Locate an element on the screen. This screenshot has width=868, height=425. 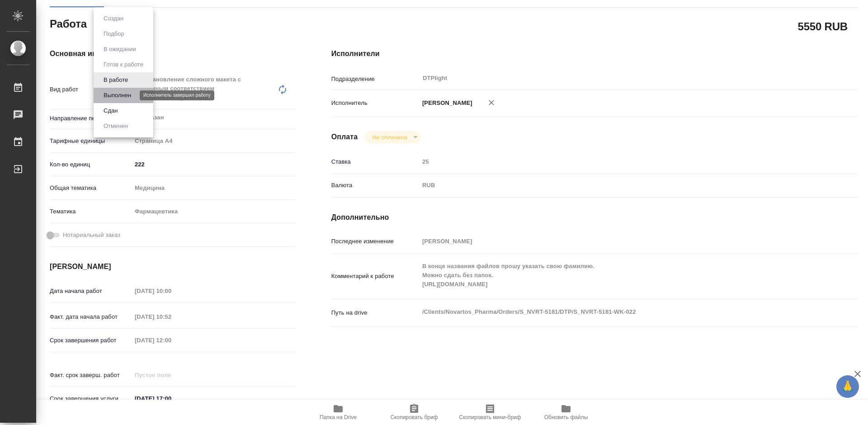
button: Сдан is located at coordinates (110, 111).